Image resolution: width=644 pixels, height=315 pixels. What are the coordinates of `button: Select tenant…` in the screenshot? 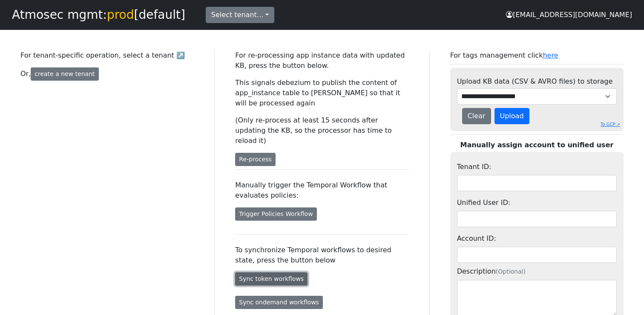 It's located at (239, 15).